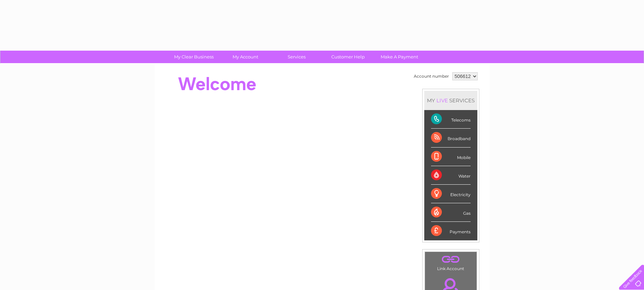  What do you see at coordinates (451, 262) in the screenshot?
I see `td: Link Account` at bounding box center [451, 262].